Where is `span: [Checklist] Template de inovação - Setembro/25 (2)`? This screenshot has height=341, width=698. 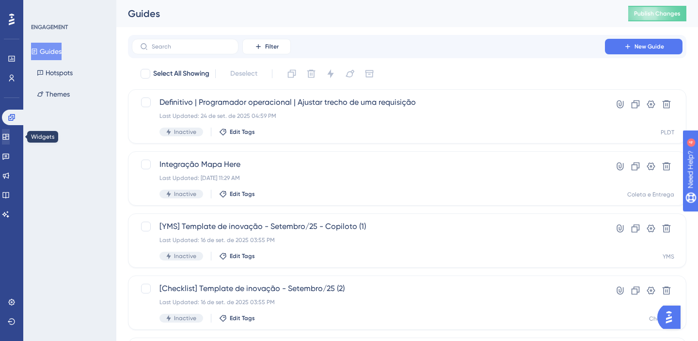 span: [Checklist] Template de inovação - Setembro/25 (2) is located at coordinates (369, 289).